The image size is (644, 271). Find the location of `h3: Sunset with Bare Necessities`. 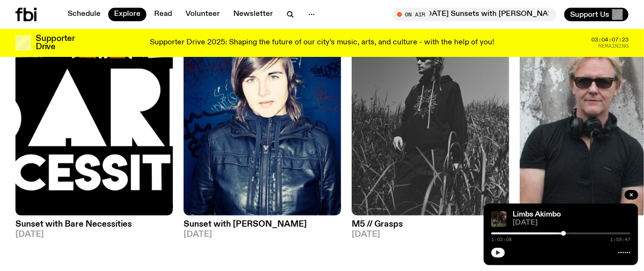

h3: Sunset with Bare Necessities is located at coordinates (94, 224).